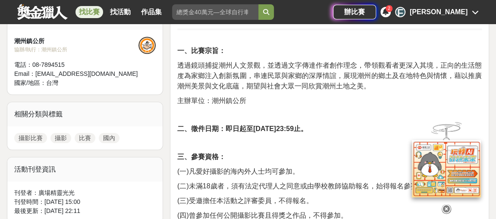 This screenshot has width=496, height=219. I want to click on a: 攝影, so click(61, 138).